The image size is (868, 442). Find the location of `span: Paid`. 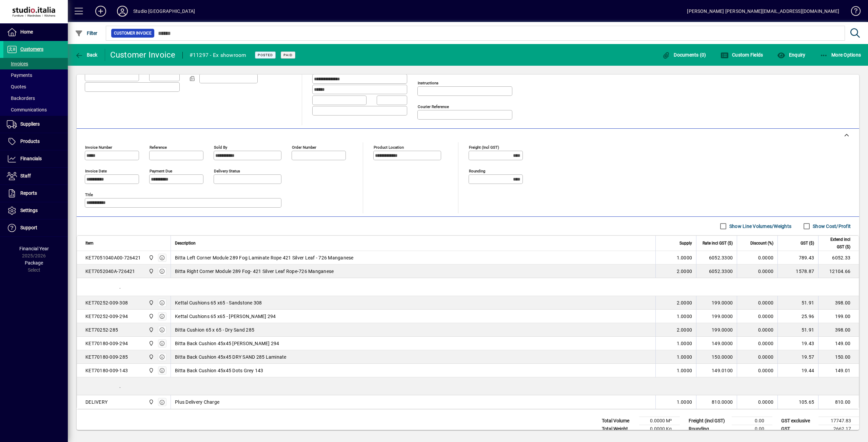

span: Paid is located at coordinates (288, 55).